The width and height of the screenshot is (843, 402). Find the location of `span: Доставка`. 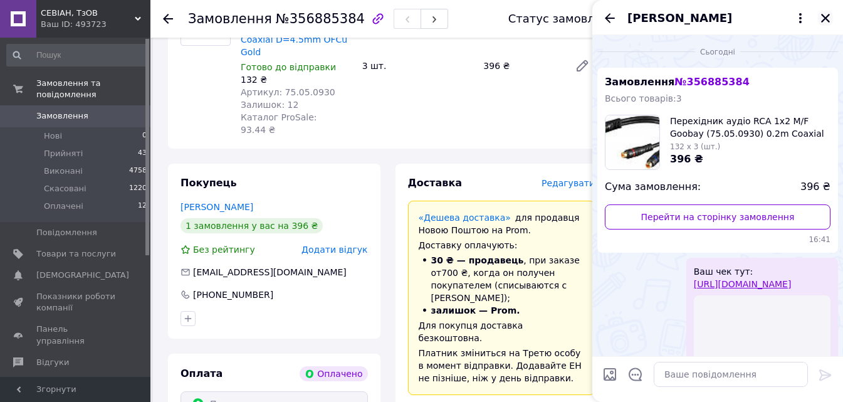

span: Доставка is located at coordinates (435, 182).